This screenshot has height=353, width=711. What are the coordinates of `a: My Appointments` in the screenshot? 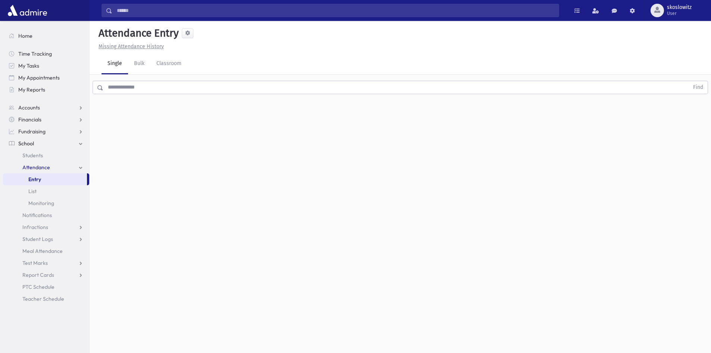 It's located at (46, 78).